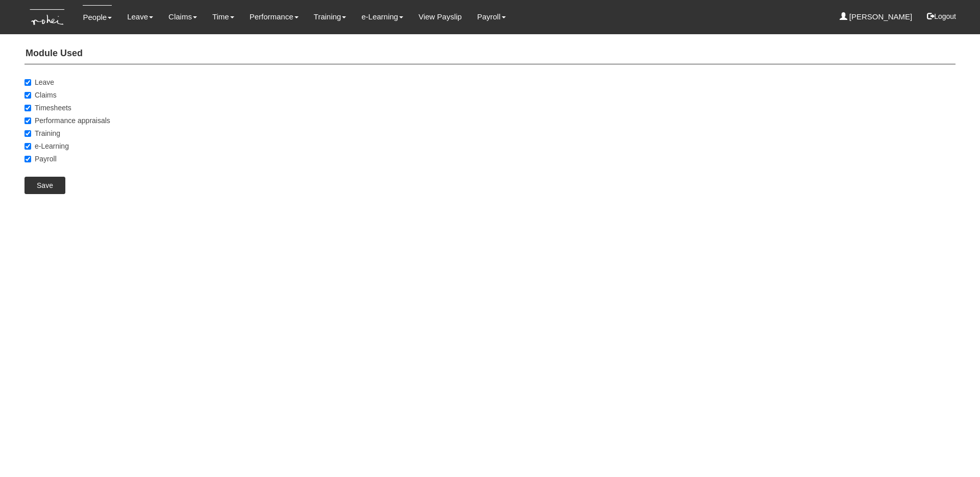  I want to click on input: Claims, so click(27, 95).